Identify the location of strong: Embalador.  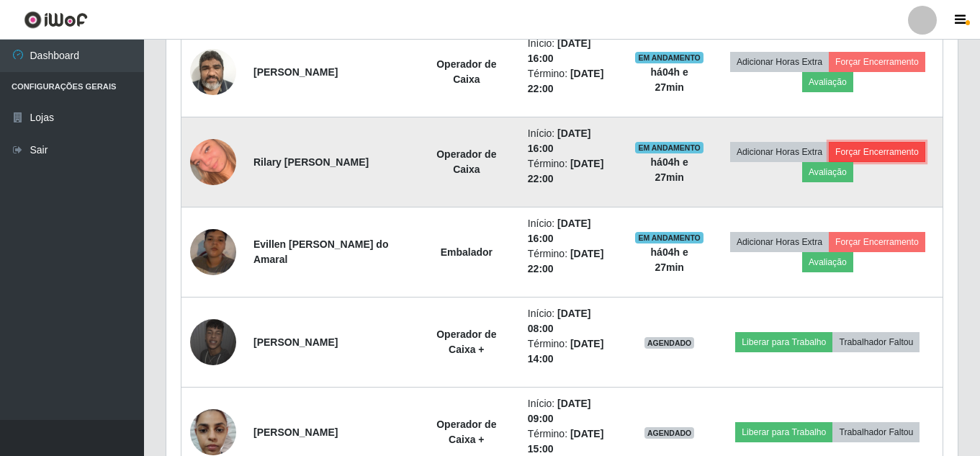
(467, 252).